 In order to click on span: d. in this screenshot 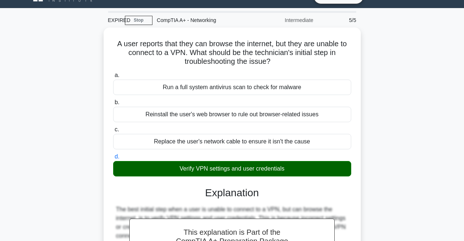, I will do `click(117, 157)`.